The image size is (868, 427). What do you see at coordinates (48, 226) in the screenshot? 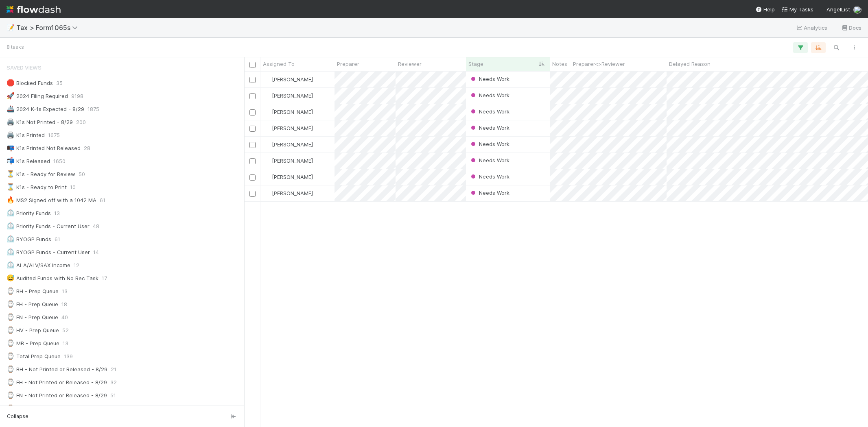
I see `div: Priority Funds - Current User` at bounding box center [48, 226].